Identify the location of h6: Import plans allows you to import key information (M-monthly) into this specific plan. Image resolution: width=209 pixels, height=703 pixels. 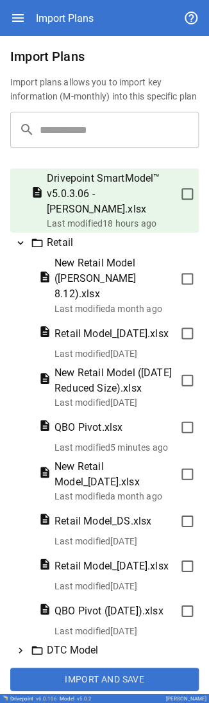
(105, 90).